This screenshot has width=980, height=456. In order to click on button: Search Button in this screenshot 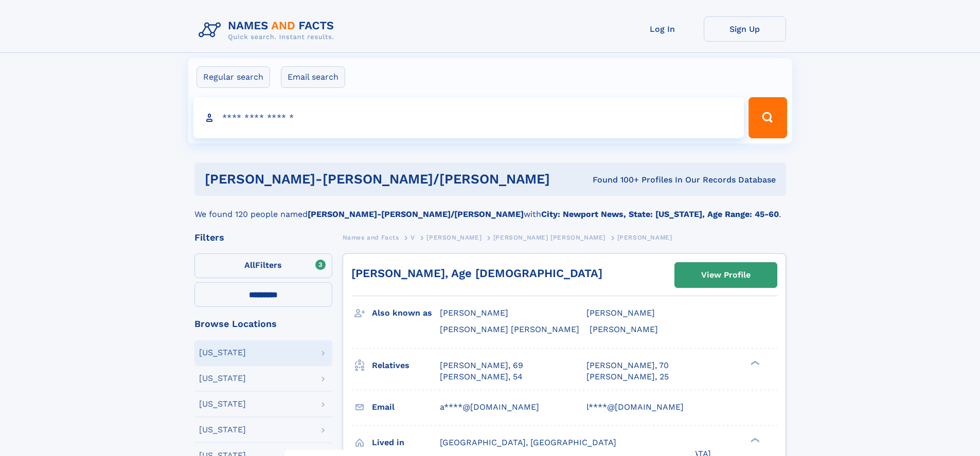, I will do `click(767, 118)`.